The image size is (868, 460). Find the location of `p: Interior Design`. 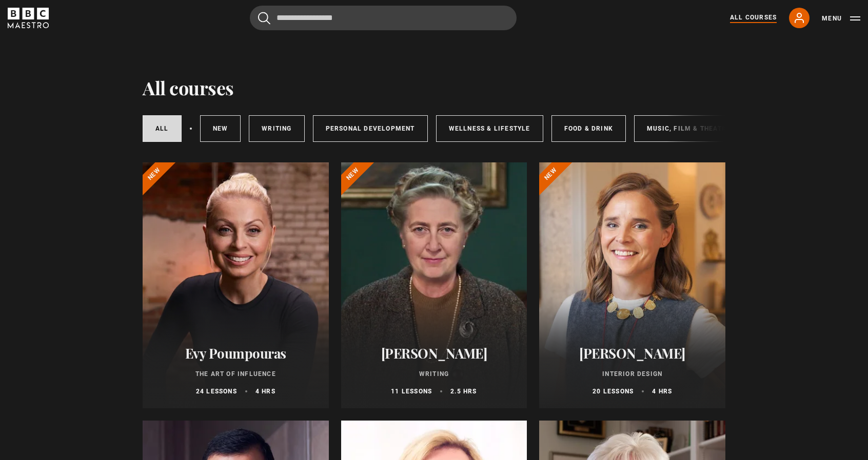

p: Interior Design is located at coordinates (632, 374).